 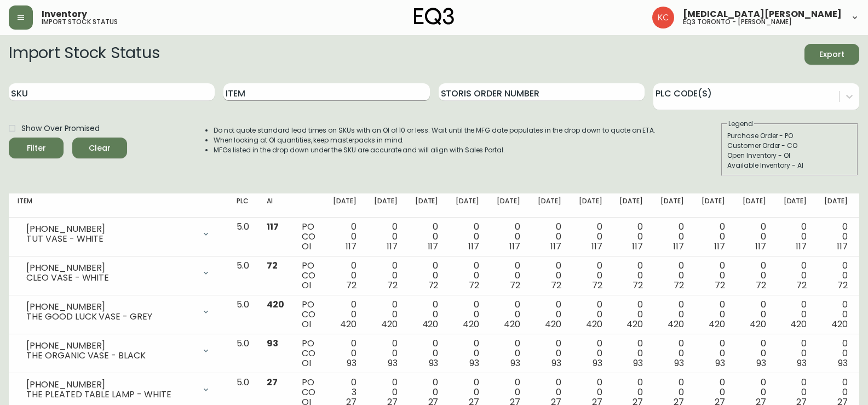 What do you see at coordinates (111, 356) in the screenshot?
I see `div: THE ORGANIC VASE - BLACK` at bounding box center [111, 356].